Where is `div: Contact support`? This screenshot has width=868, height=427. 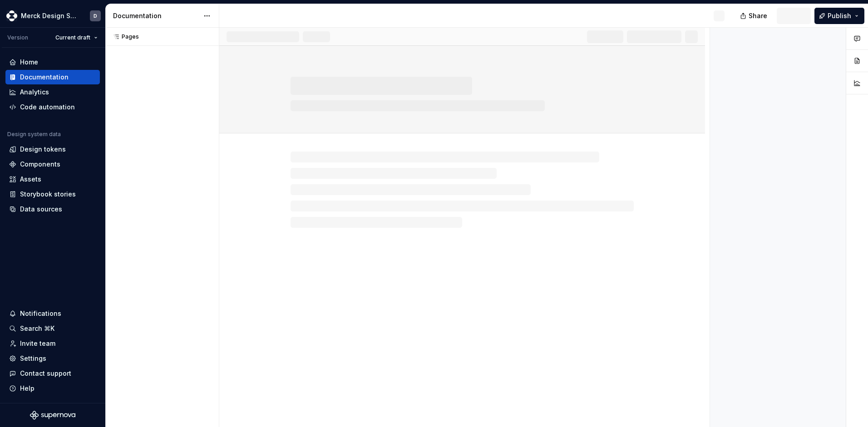 div: Contact support is located at coordinates (46, 374).